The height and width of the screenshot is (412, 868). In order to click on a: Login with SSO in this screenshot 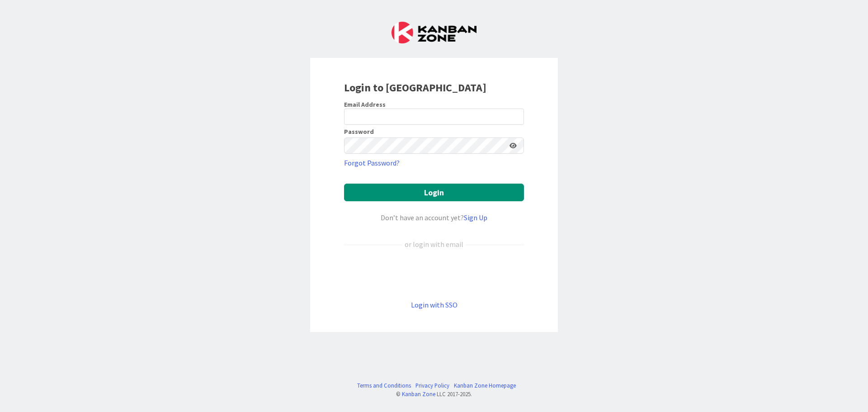, I will do `click(434, 305)`.